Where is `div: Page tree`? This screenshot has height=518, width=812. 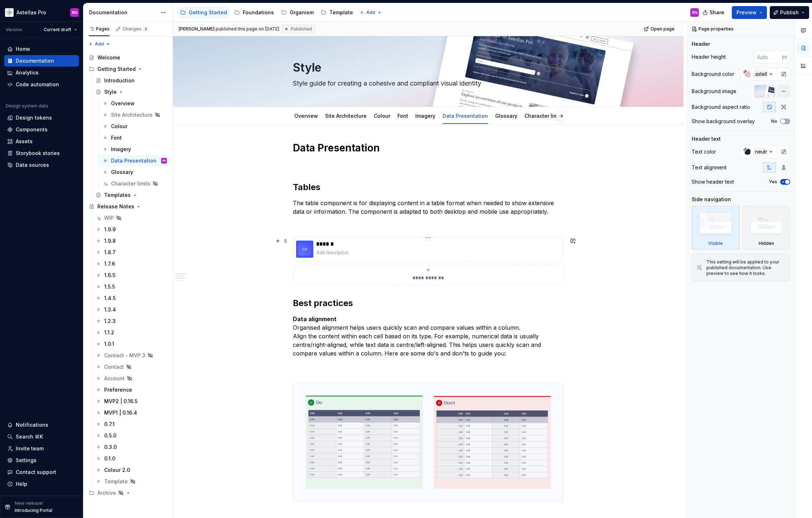
div: Page tree is located at coordinates (266, 13).